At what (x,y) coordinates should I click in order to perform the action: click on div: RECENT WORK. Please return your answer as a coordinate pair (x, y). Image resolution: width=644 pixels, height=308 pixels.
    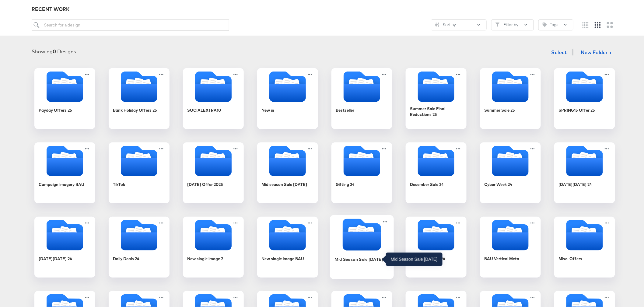
    Looking at the image, I should click on (324, 8).